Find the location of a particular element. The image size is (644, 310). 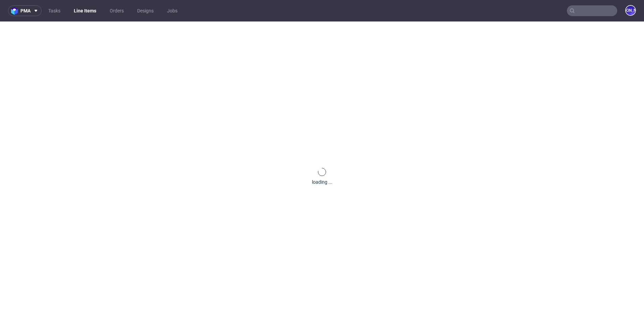

div: loading ... is located at coordinates (322, 182).